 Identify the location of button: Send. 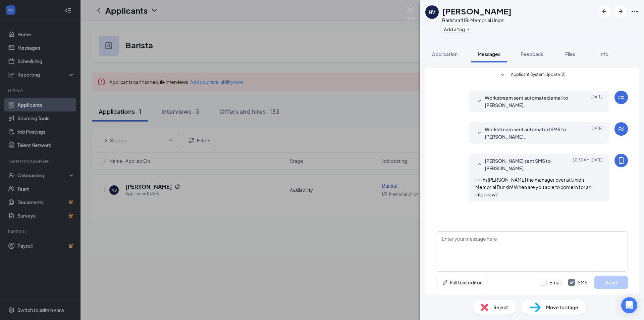
(611, 283).